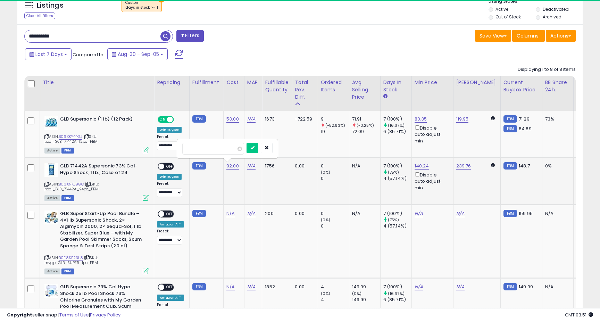  Describe the element at coordinates (142, 8) in the screenshot. I see `div: days in stock >= 1` at that location.